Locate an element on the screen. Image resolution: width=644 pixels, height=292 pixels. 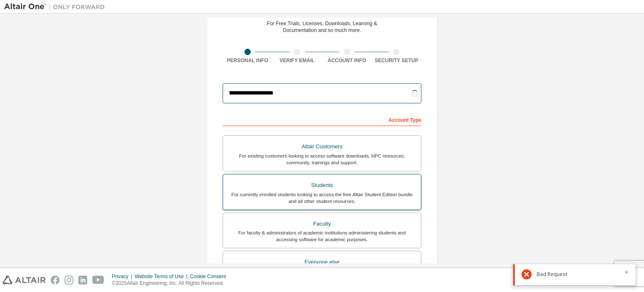
img: Altair One is located at coordinates (57, 7).